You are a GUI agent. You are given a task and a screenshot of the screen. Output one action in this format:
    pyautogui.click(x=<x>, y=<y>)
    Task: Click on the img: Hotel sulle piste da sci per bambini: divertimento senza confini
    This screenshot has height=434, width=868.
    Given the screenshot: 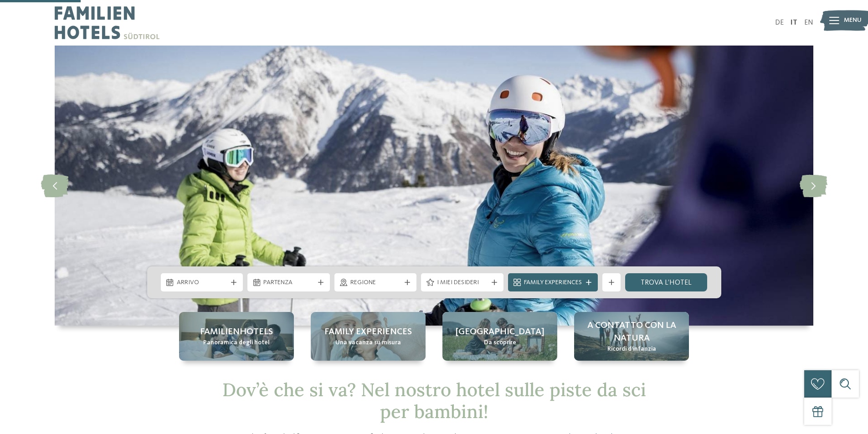 What is the action you would take?
    pyautogui.click(x=434, y=185)
    